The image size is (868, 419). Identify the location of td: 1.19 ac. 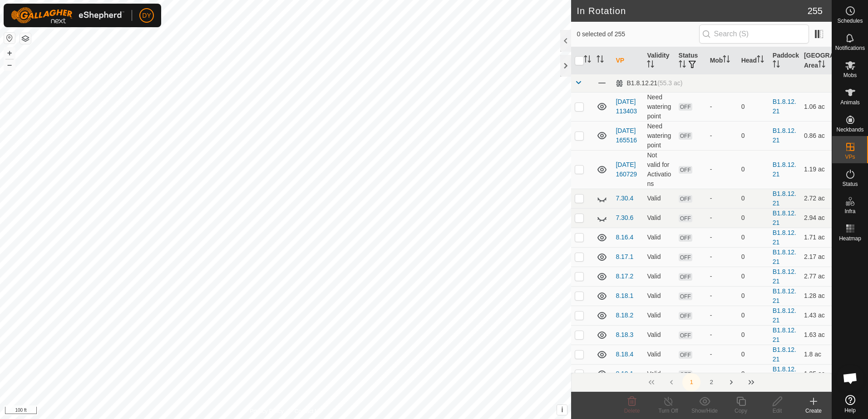
(816, 169).